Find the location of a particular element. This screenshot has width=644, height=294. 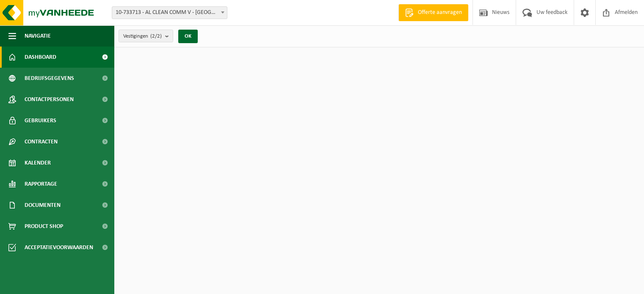

span: Product Shop is located at coordinates (44, 226).